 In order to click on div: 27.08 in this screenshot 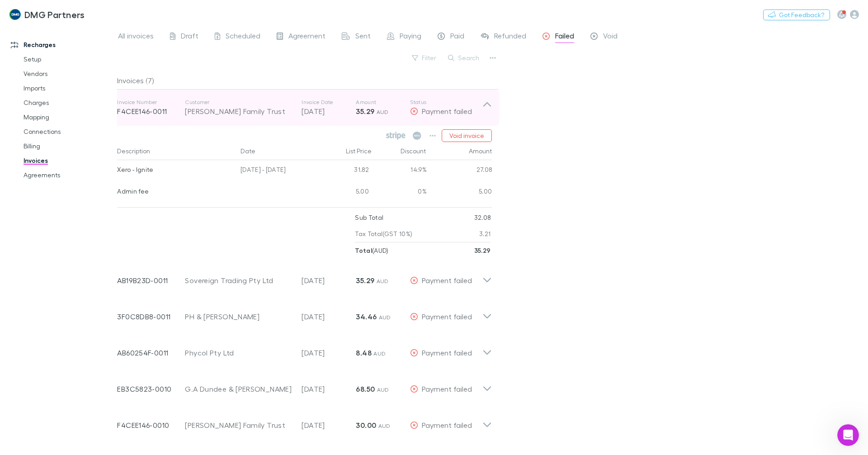, I will do `click(459, 171)`.